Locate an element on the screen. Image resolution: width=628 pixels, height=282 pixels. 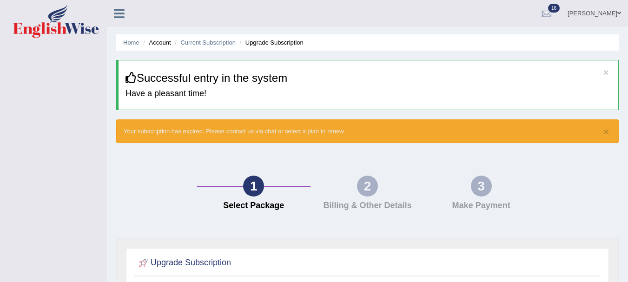
a: Current Subscription is located at coordinates (208, 42).